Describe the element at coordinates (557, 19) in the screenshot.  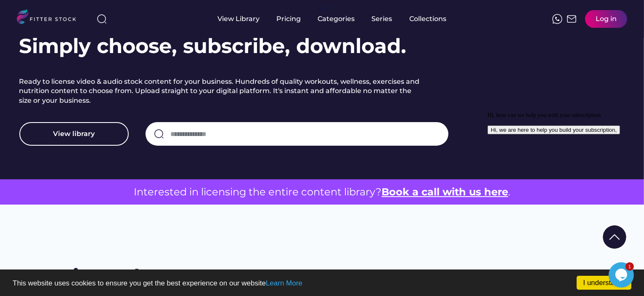
I see `img: meteor-icons_whatsapp%20%281%29.svg` at that location.